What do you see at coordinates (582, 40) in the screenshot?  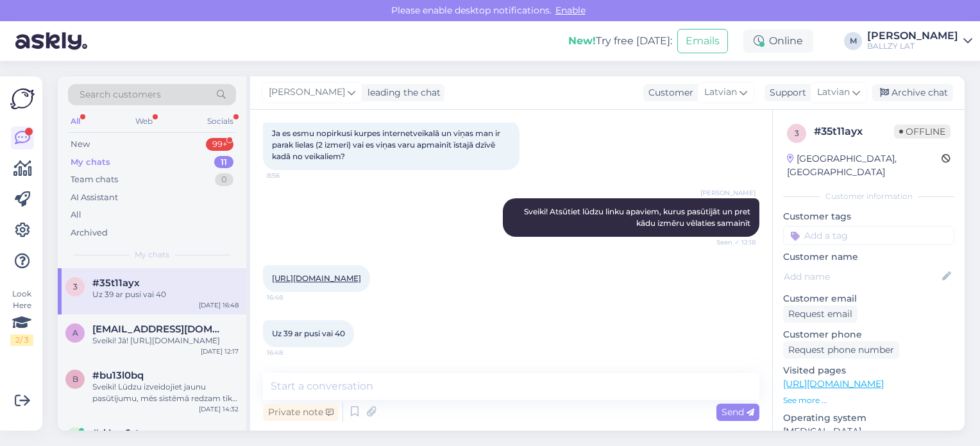 I see `b: New!` at bounding box center [582, 40].